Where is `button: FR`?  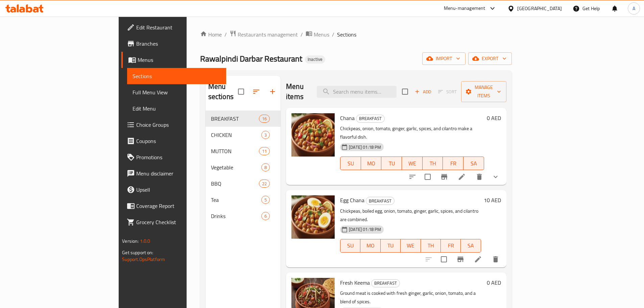
button: FR is located at coordinates (451, 246).